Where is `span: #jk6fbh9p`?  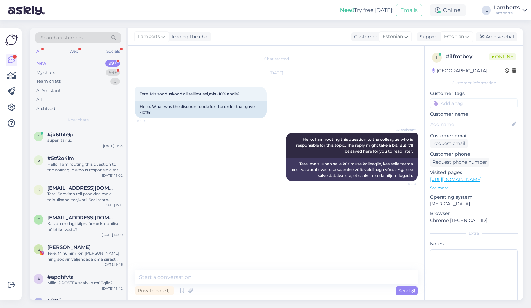 span: #jk6fbh9p is located at coordinates (60, 134).